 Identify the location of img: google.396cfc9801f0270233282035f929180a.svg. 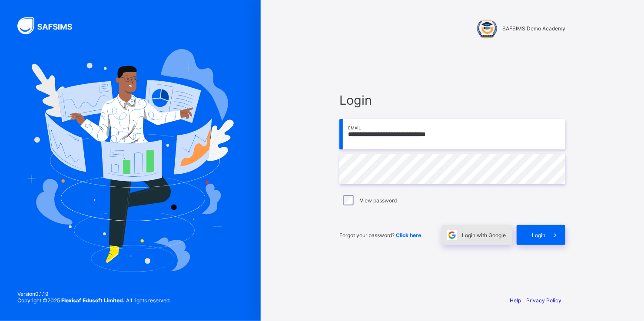
(452, 235).